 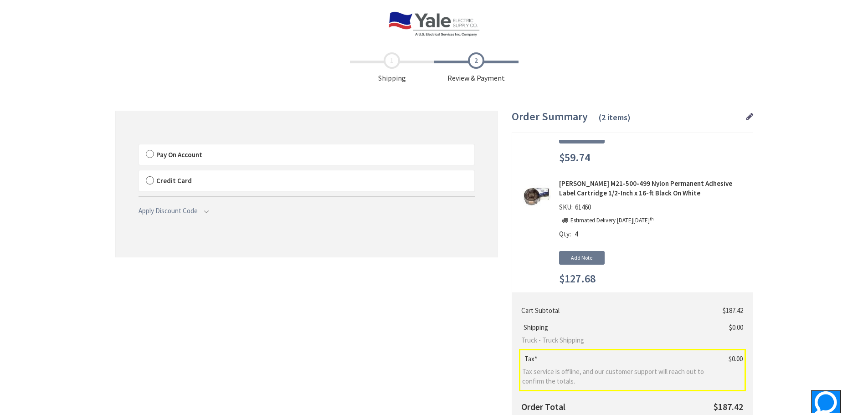 What do you see at coordinates (564, 233) in the screenshot?
I see `span: Qty` at bounding box center [564, 233].